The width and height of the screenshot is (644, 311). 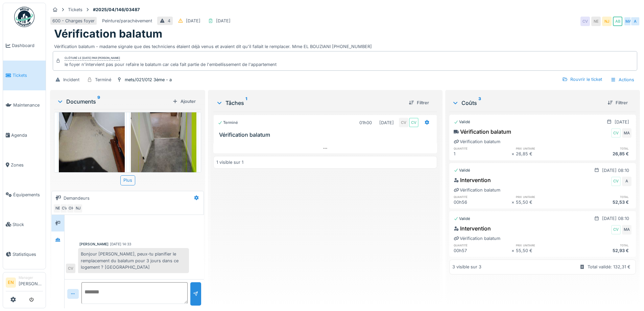 I want to click on img: Badge_color-CXgf-gQk.svg, so click(x=24, y=17).